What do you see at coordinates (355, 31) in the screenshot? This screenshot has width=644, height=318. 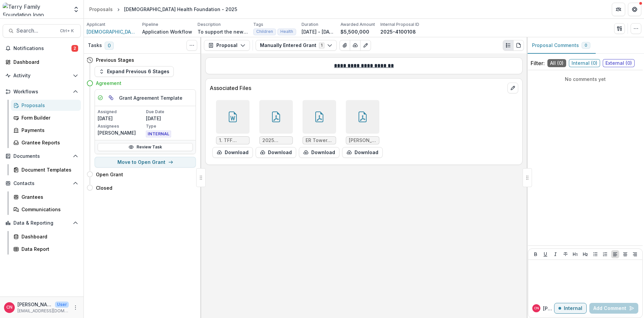 I see `p: $5,500,000` at bounding box center [355, 31].